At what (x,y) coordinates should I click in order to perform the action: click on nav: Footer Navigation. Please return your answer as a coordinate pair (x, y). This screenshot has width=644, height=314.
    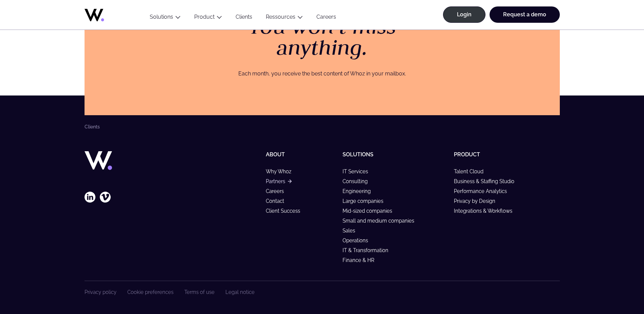
    Looking at the image, I should click on (170, 292).